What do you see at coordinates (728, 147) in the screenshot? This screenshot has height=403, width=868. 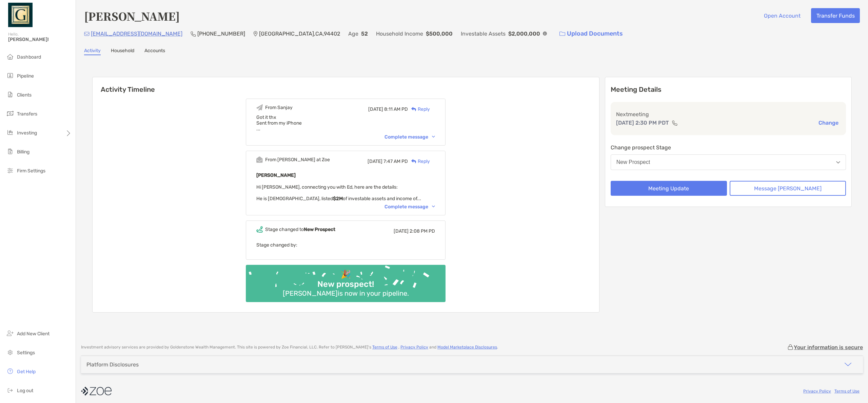 I see `p: Change prospect Stage` at bounding box center [728, 147].